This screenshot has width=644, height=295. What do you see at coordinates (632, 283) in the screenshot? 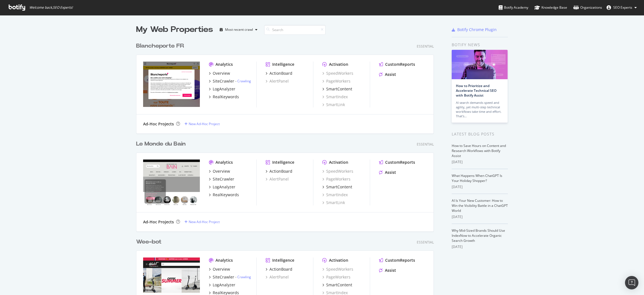
I see `div: Open Intercom Messenger` at bounding box center [632, 283].